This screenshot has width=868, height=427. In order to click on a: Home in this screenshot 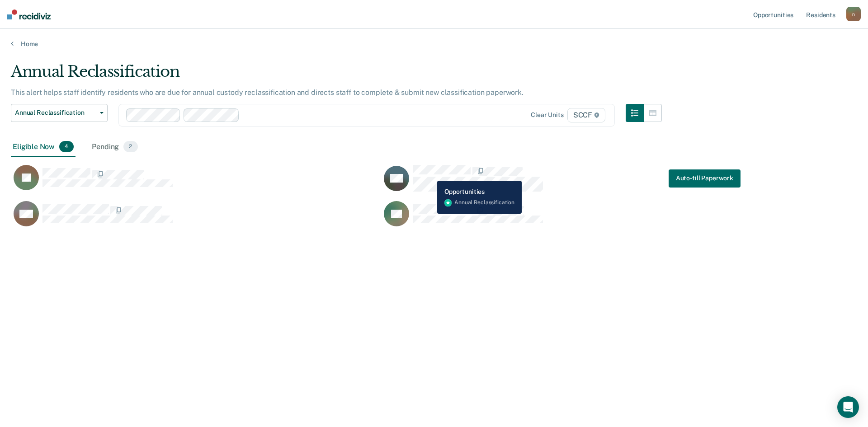, I will do `click(434, 44)`.